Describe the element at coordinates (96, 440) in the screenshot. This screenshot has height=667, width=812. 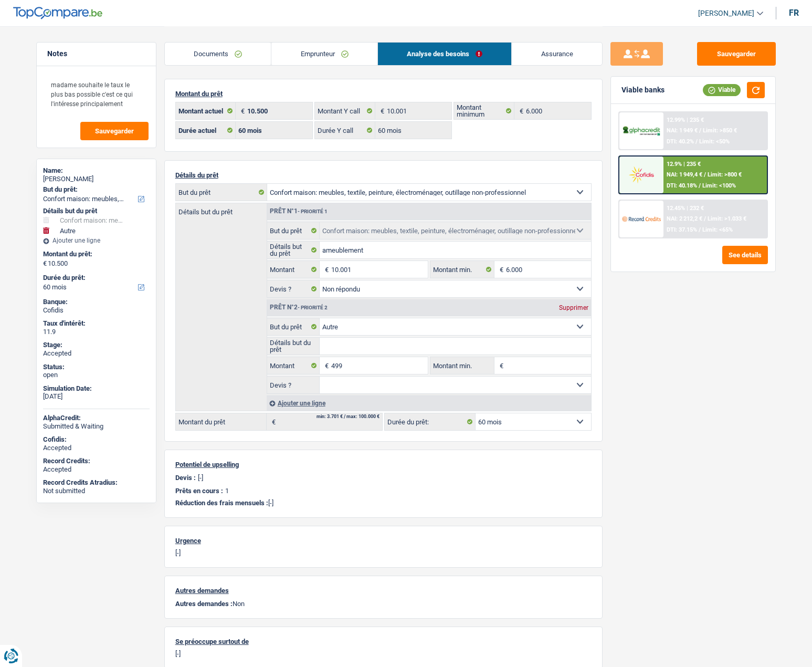
I see `div: Cofidis:` at that location.